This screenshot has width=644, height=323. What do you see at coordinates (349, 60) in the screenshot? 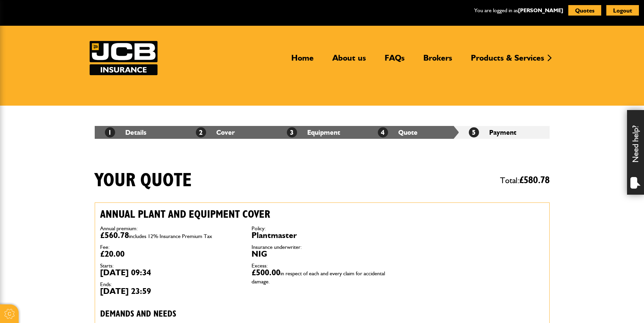
I see `a: About us` at bounding box center [349, 60].